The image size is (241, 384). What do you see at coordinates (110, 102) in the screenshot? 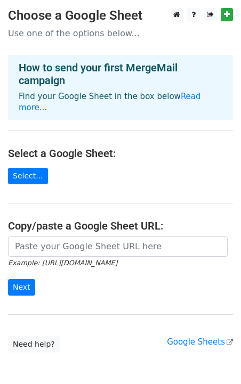
I see `a: Read more...` at bounding box center [110, 102].